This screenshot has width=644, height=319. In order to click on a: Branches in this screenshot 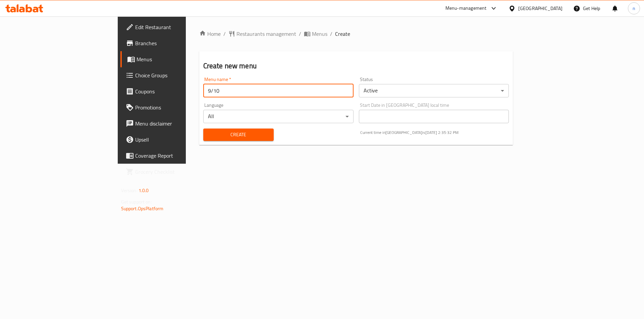, I will do `click(173, 43)`.